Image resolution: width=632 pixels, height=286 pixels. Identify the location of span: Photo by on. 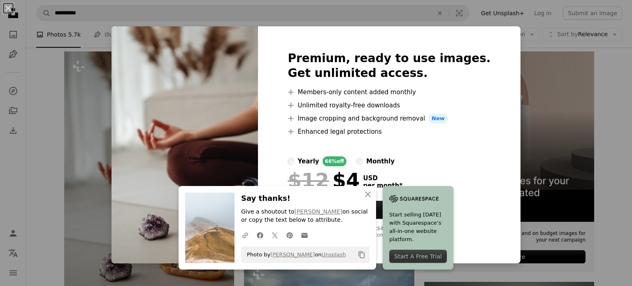
(294, 255).